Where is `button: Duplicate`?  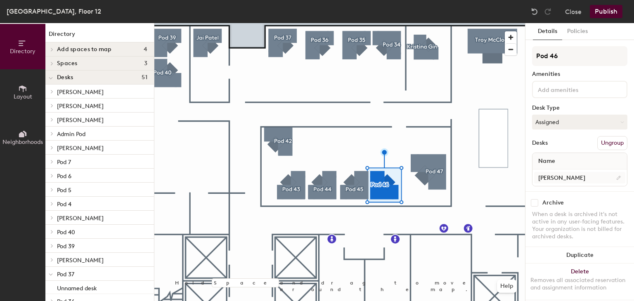 button: Duplicate is located at coordinates (580, 256).